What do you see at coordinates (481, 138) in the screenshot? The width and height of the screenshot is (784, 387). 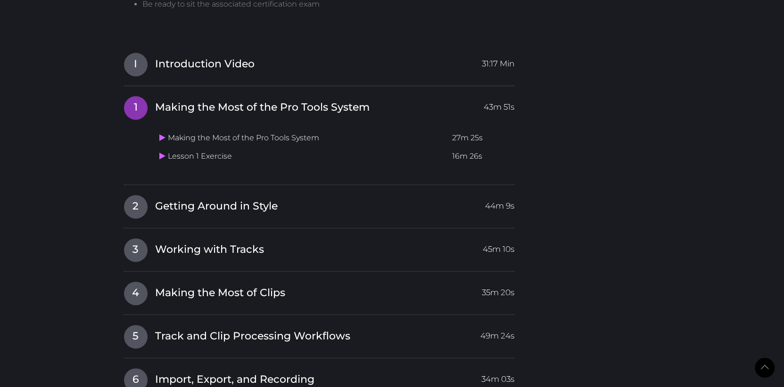 I see `td: 27m 25s` at bounding box center [481, 138].